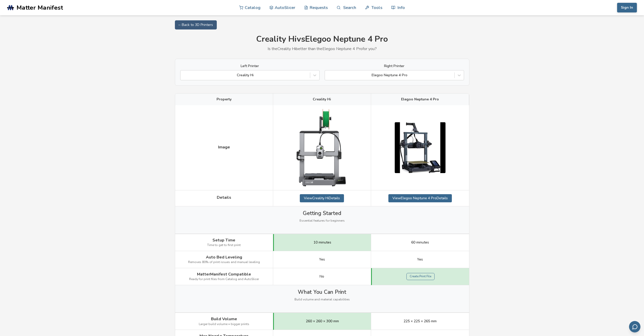  What do you see at coordinates (322, 99) in the screenshot?
I see `span: Creality Hi` at bounding box center [322, 99].